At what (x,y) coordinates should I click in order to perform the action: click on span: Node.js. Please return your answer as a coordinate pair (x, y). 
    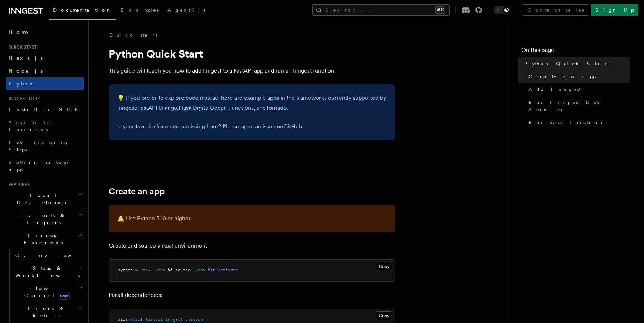
    Looking at the image, I should click on (25, 71).